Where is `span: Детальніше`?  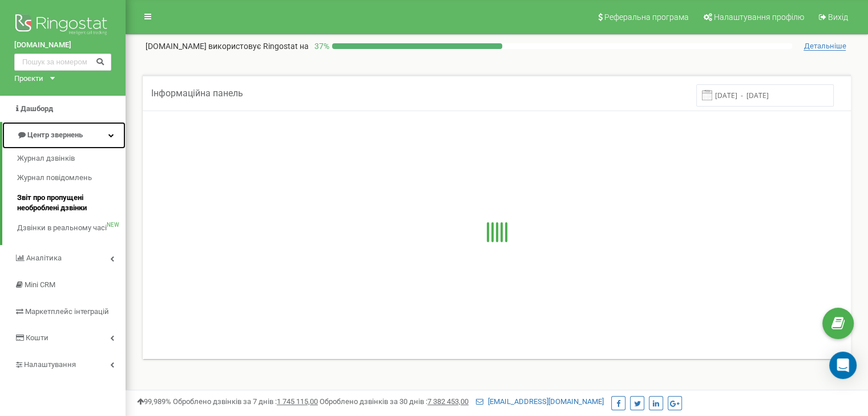 span: Детальніше is located at coordinates (824, 46).